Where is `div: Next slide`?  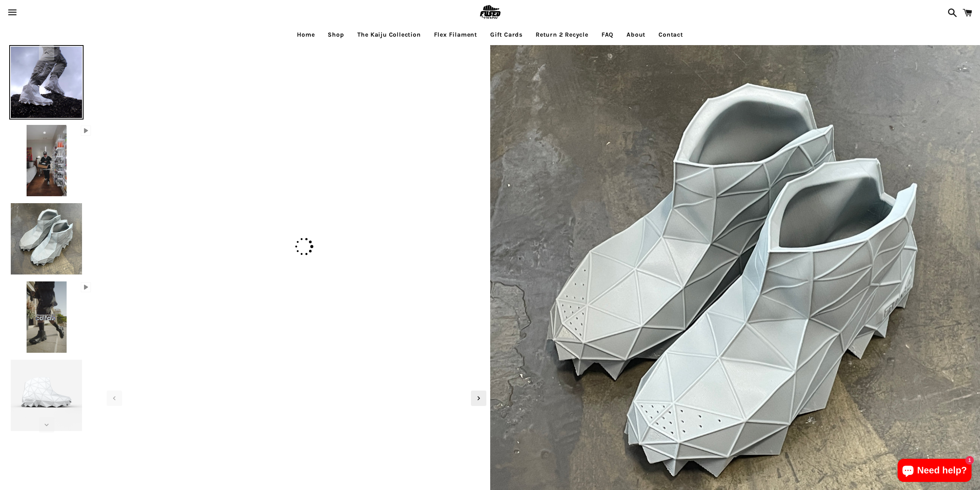
div: Next slide is located at coordinates (479, 398).